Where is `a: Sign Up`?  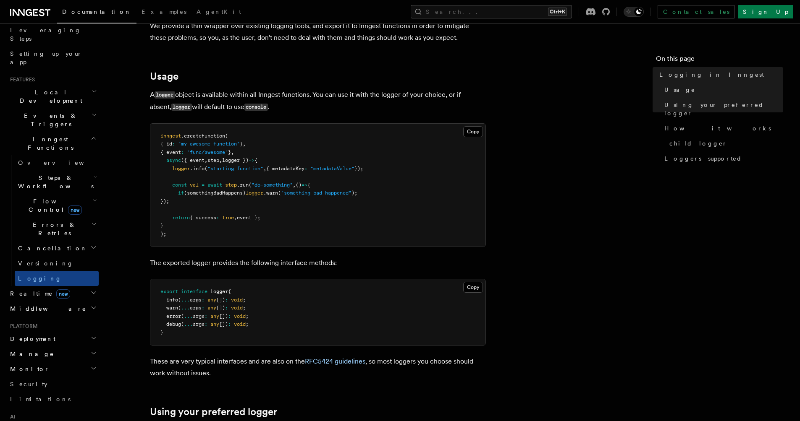 a: Sign Up is located at coordinates (765, 12).